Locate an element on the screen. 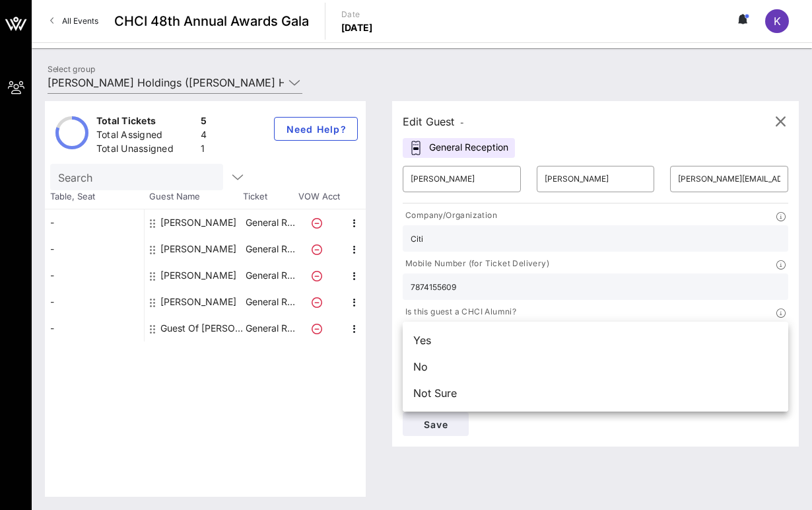  p: Mobile Number (for Ticket Delivery) is located at coordinates (476, 263).